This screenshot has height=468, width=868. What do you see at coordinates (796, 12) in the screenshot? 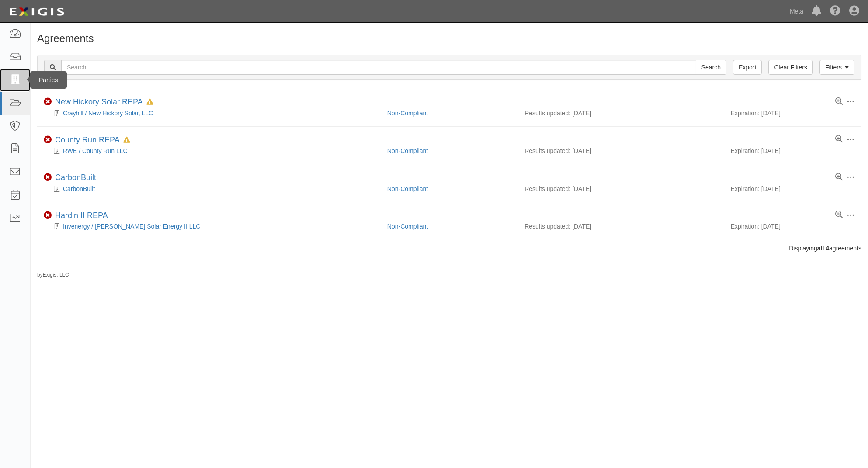
I see `a: Meta` at bounding box center [796, 12].